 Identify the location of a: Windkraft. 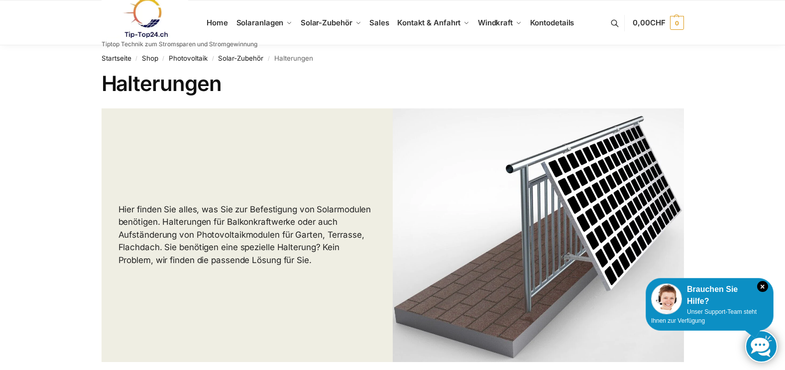
(500, 23).